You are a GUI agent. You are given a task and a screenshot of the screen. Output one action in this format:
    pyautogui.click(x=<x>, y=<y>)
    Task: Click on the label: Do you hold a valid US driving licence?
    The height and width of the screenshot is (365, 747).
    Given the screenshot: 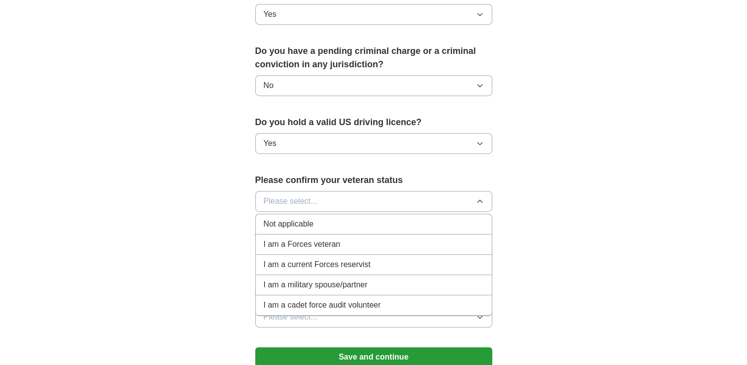 What is the action you would take?
    pyautogui.click(x=374, y=122)
    